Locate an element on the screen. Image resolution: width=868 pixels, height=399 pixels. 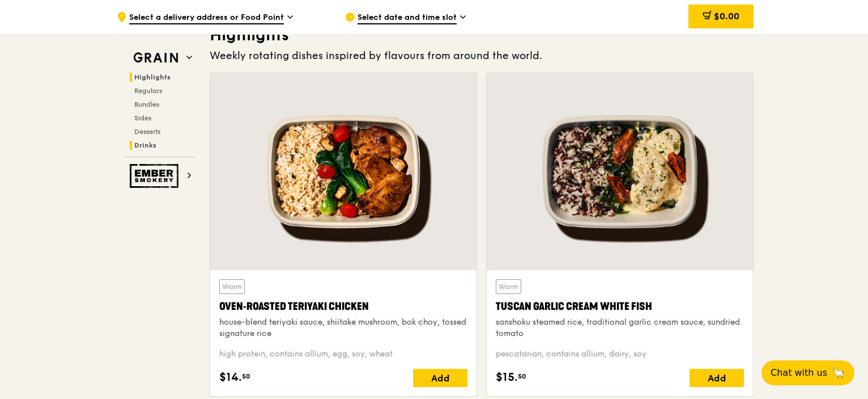
div: house-blend teriyaki sauce, shiitake mushroom, bok choy, tossed signature rice is located at coordinates (344, 328).